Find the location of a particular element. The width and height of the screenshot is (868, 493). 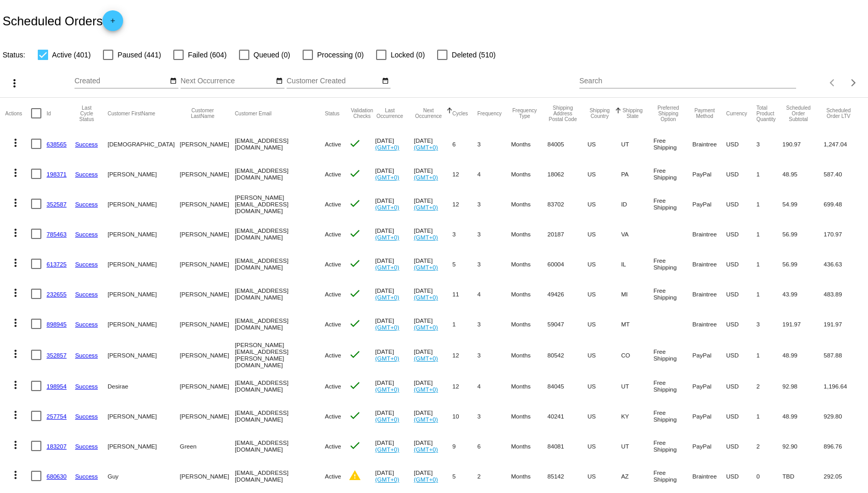

mat-cell: 292.05 is located at coordinates (843, 476).